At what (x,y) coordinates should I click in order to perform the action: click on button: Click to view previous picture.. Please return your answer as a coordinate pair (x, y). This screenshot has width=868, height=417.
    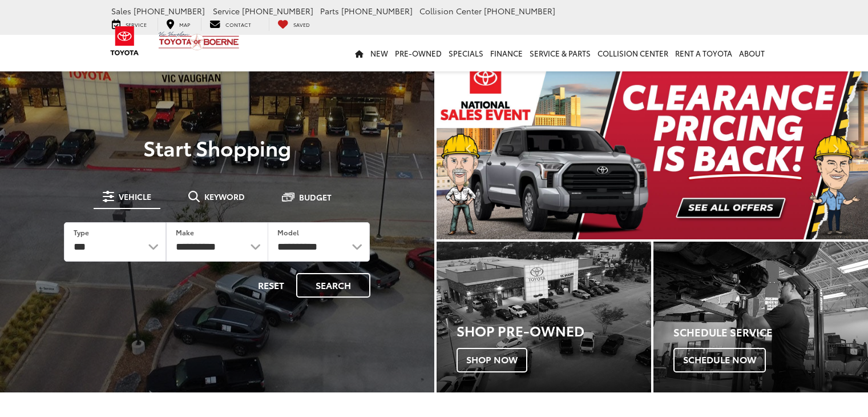
    Looking at the image, I should click on (469, 148).